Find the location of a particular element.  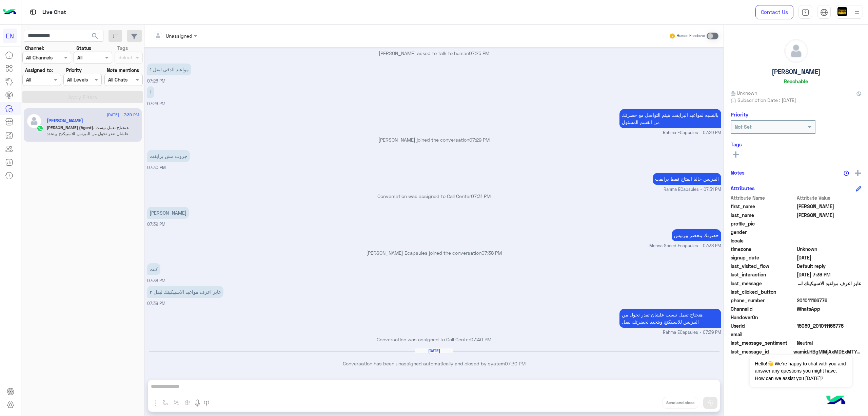

h6: Notes is located at coordinates (737, 173).